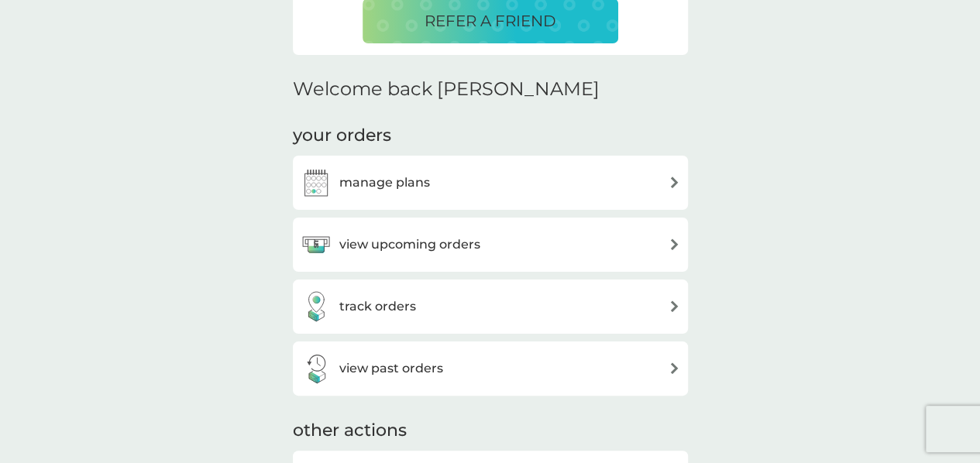  What do you see at coordinates (377, 306) in the screenshot?
I see `h3: track orders` at bounding box center [377, 306].